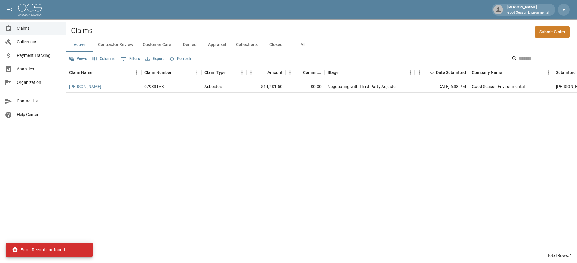  What do you see at coordinates (130, 59) in the screenshot?
I see `button: Show filters` at bounding box center [130, 59].